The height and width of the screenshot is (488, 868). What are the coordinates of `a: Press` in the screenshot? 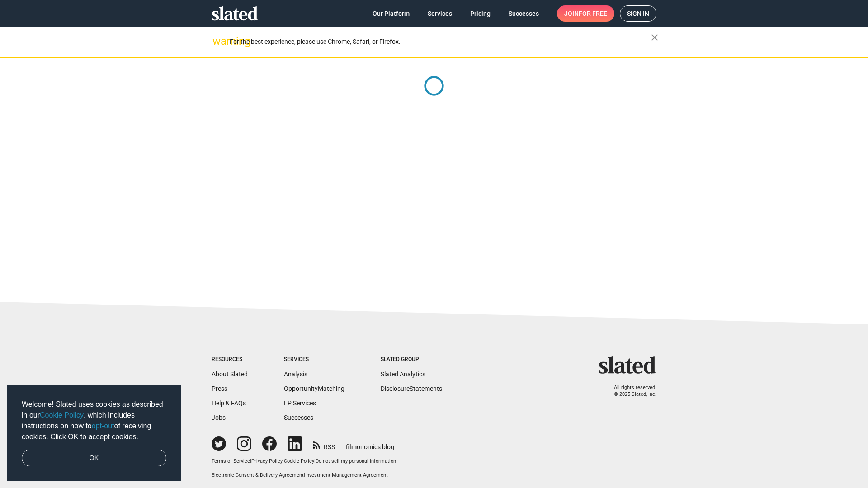 It's located at (219, 388).